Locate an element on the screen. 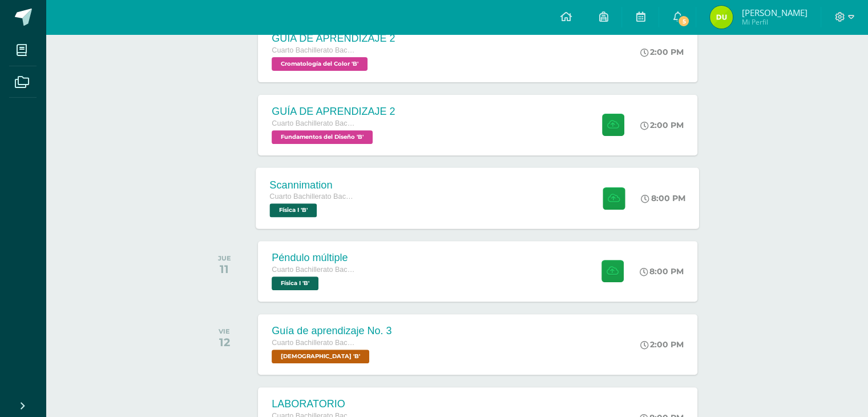  div: Péndulo múltiple is located at coordinates (315, 258).